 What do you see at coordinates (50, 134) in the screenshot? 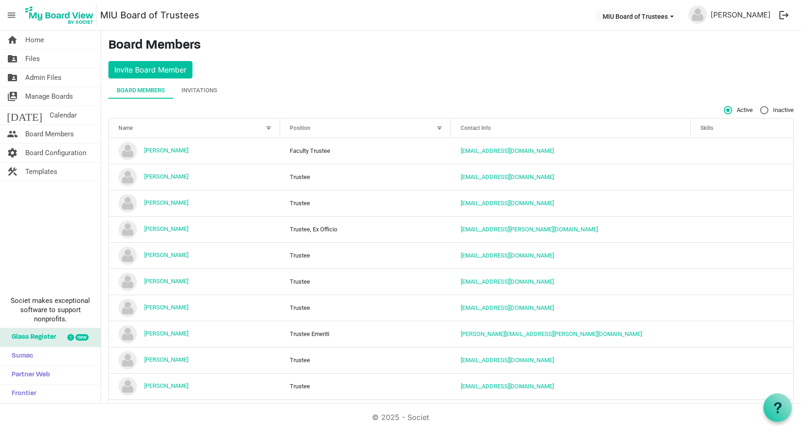
I see `span: Board Members` at bounding box center [50, 134].